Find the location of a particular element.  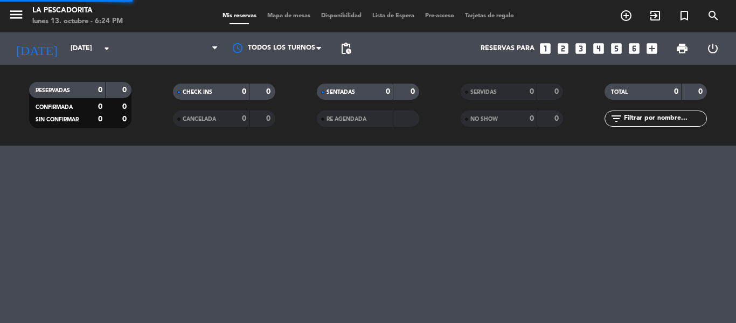

span: SIN CONFIRMAR is located at coordinates (57, 120).